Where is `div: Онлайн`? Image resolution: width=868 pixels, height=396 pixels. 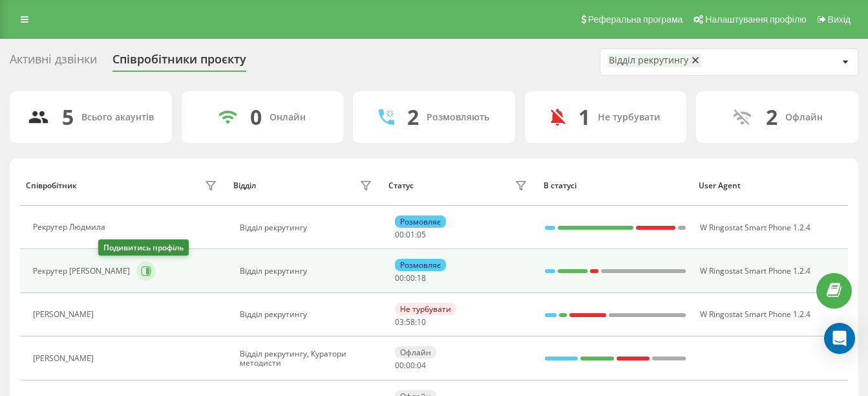 div: Онлайн is located at coordinates (288, 117).